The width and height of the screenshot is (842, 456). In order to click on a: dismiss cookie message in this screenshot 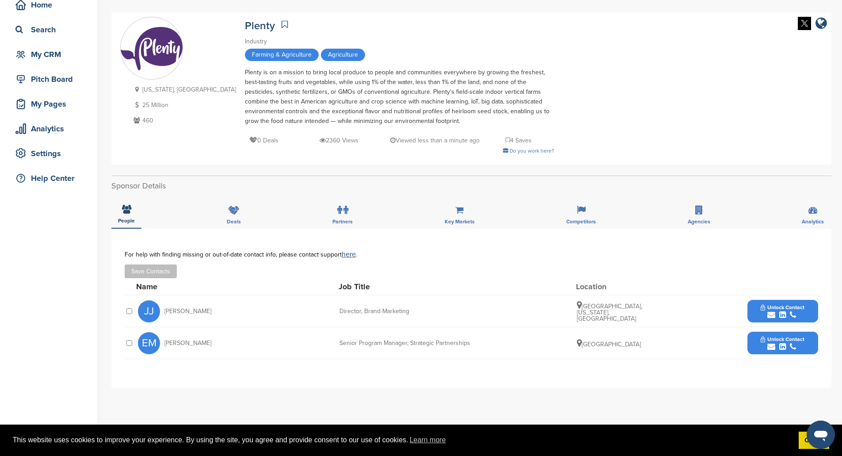, I will do `click(814, 440)`.